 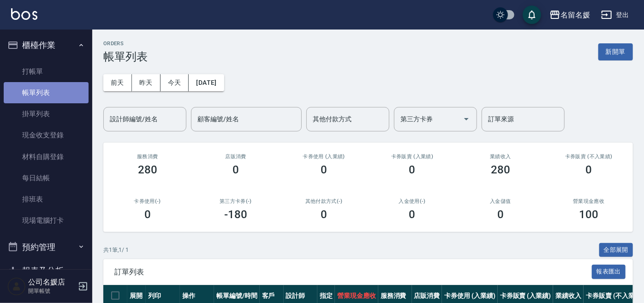 What do you see at coordinates (500, 201) in the screenshot?
I see `h2: 入金儲值` at bounding box center [500, 201].